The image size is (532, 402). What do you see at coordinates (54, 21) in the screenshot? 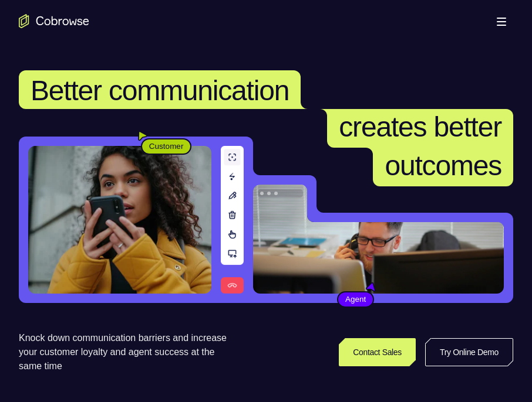
I see `a: Go to the home page` at bounding box center [54, 21].